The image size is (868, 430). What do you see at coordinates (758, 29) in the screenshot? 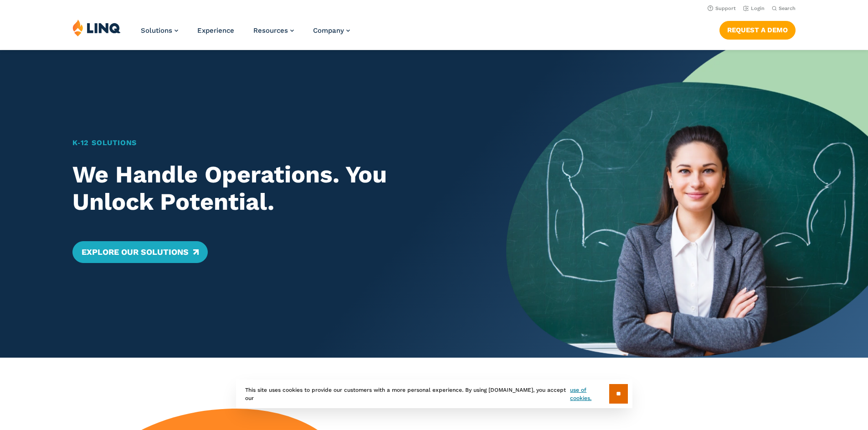
I see `nav: Button Navigation` at bounding box center [758, 29].